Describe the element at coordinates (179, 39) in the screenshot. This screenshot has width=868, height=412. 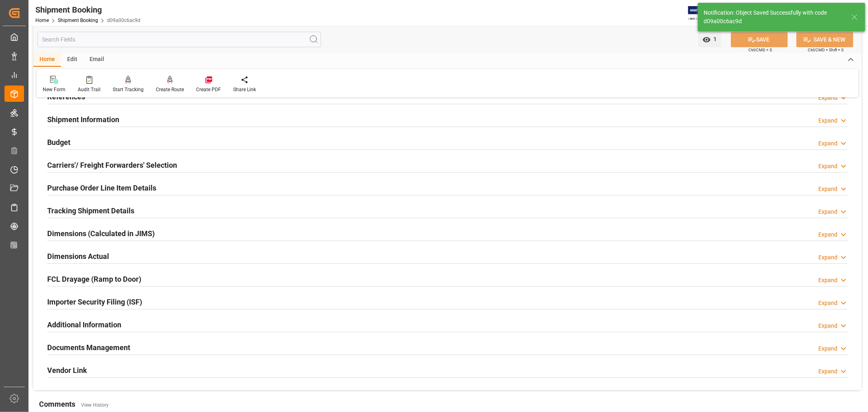
I see `input: Search Fields` at that location.